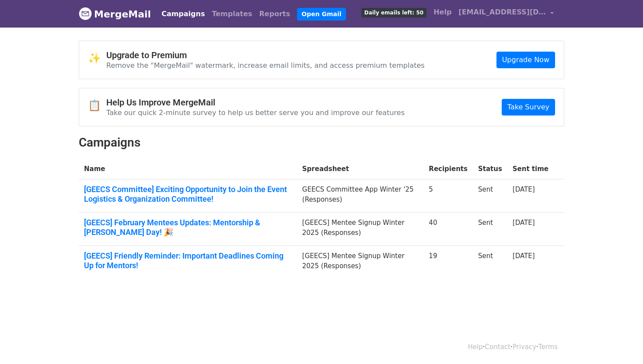  Describe the element at coordinates (393, 12) in the screenshot. I see `a: Daily emails left: 50` at that location.